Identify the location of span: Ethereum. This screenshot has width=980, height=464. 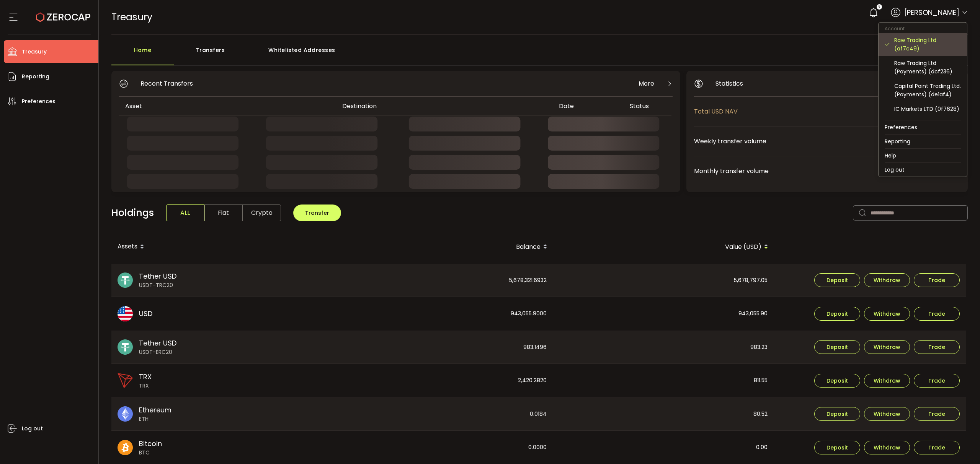
(155, 410).